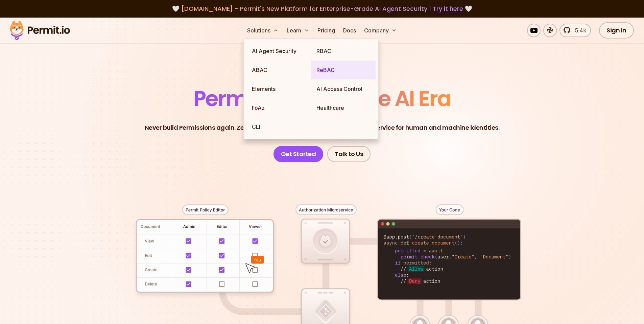 The width and height of the screenshot is (644, 324). What do you see at coordinates (344, 108) in the screenshot?
I see `a: Healthcare` at bounding box center [344, 108].